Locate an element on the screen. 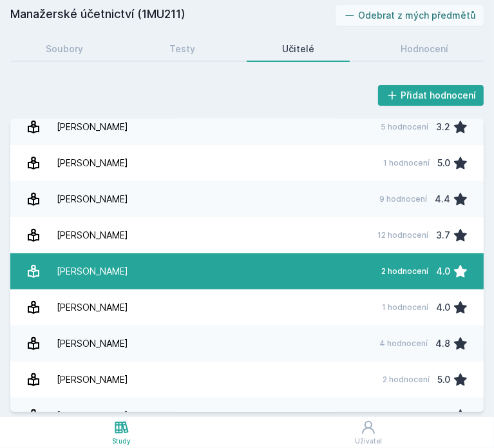 The image size is (494, 448). div: 4 hodnocení is located at coordinates (403, 344).